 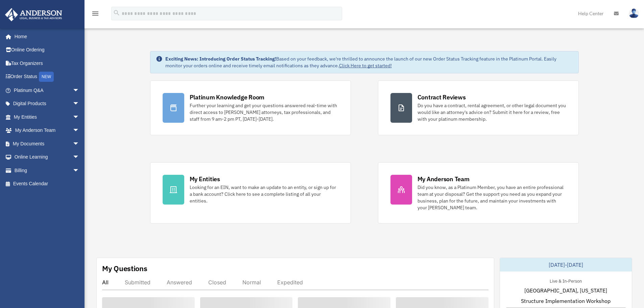 I want to click on a: Online Learningarrow_drop_down, so click(x=47, y=157).